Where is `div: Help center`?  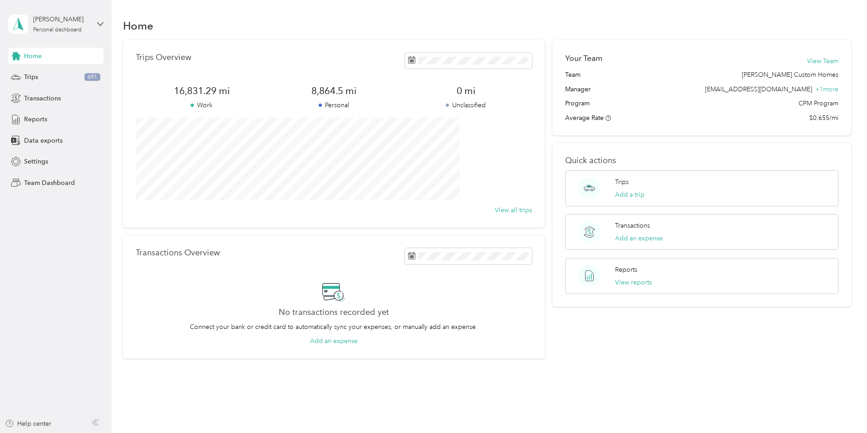
div: Help center is located at coordinates (28, 423).